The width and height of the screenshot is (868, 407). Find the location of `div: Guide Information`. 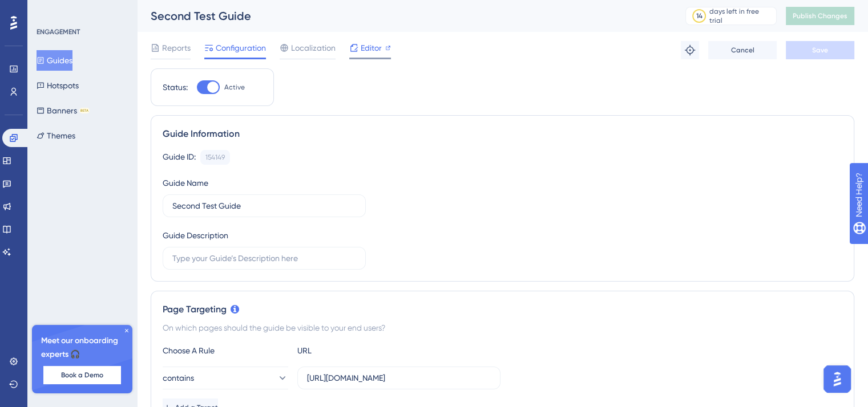

div: Guide Information is located at coordinates (502, 134).